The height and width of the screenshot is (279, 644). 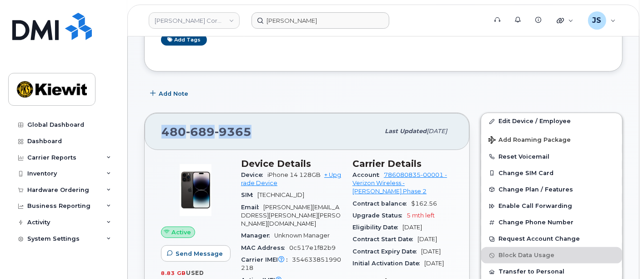 What do you see at coordinates (199, 253) in the screenshot?
I see `span: Send Message` at bounding box center [199, 253].